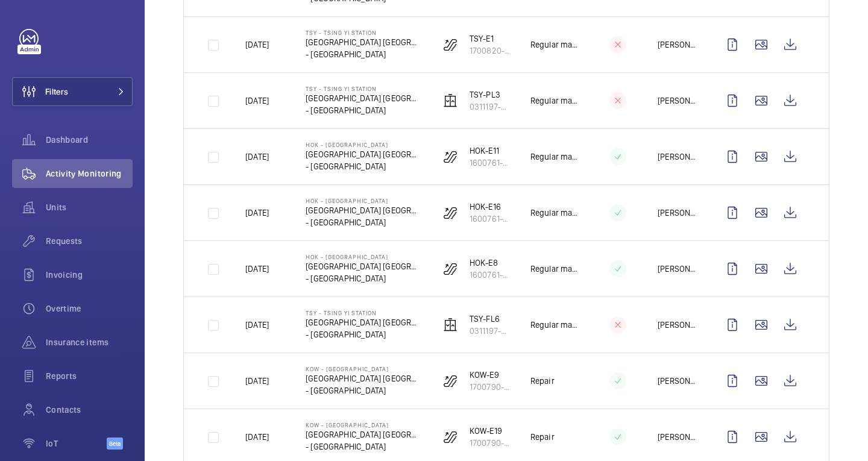 The height and width of the screenshot is (461, 868). Describe the element at coordinates (89, 376) in the screenshot. I see `span: Reports` at that location.